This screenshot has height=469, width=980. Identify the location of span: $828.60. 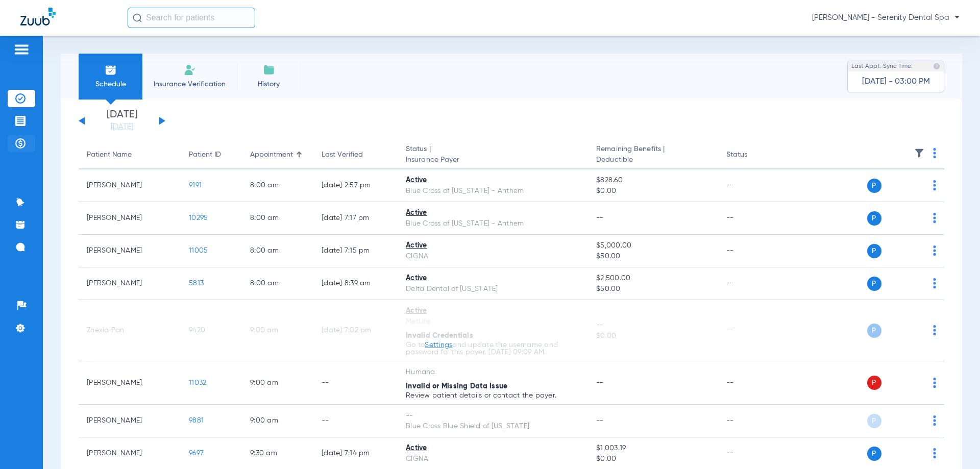
(653, 180).